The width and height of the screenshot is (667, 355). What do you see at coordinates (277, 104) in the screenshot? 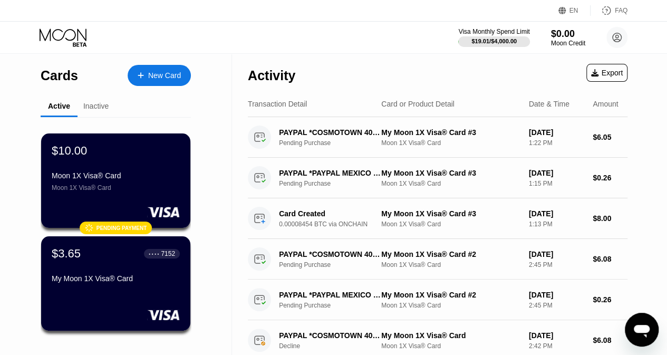
I see `div: Transaction Detail` at bounding box center [277, 104].